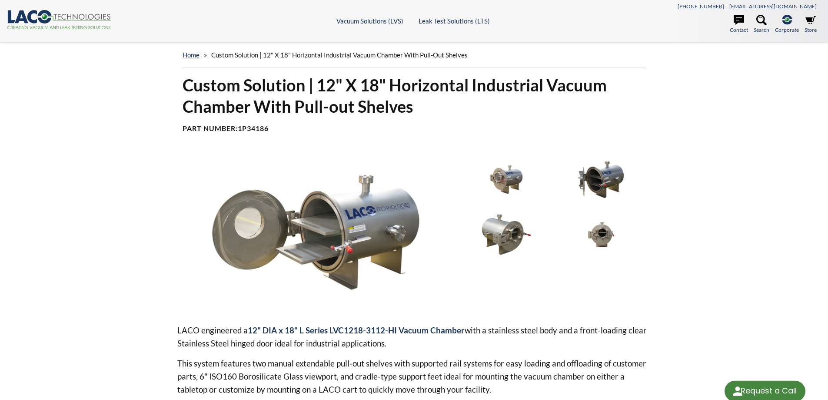  Describe the element at coordinates (762, 24) in the screenshot. I see `a: Search` at that location.